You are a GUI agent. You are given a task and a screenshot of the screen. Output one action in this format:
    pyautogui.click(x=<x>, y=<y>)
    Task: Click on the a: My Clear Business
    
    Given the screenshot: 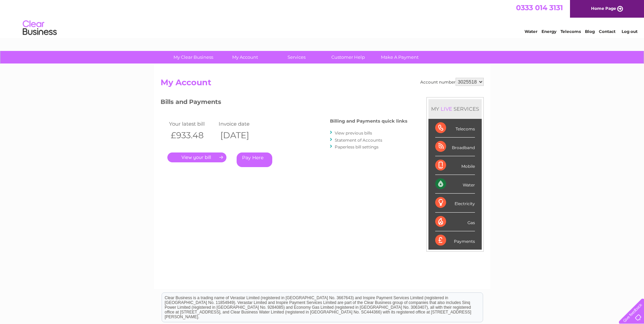 What is the action you would take?
    pyautogui.click(x=193, y=57)
    